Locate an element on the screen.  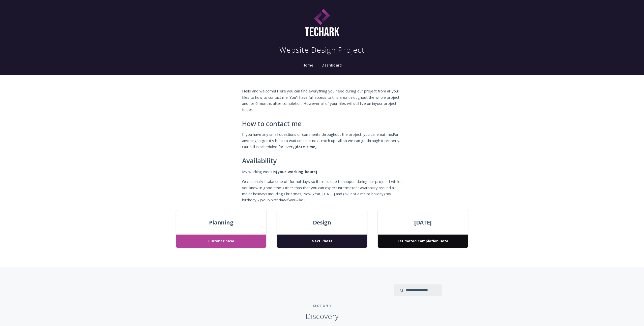
a: email me. is located at coordinates (385, 135).